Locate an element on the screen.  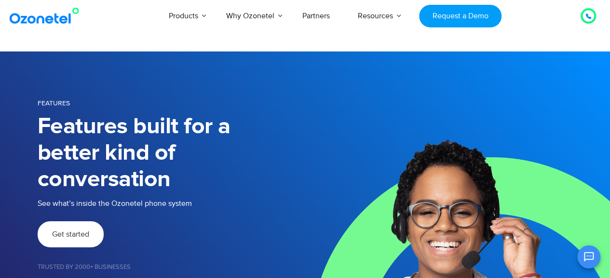
a: Request a Demo is located at coordinates (460, 16).